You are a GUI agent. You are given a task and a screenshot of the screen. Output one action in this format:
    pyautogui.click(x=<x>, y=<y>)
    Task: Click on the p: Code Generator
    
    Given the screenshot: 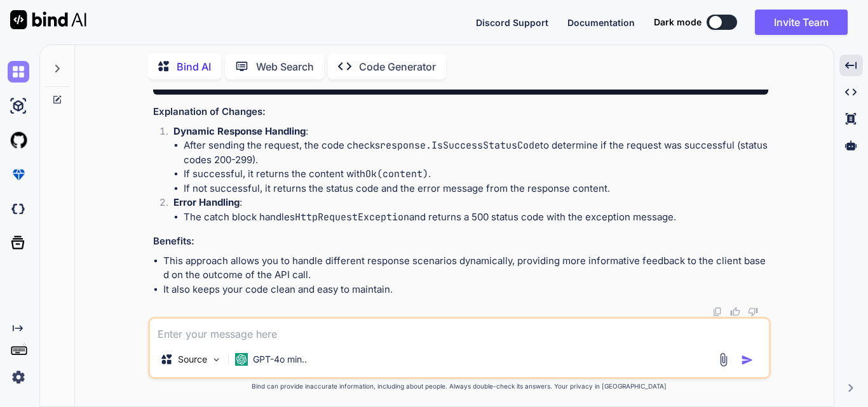 What is the action you would take?
    pyautogui.click(x=397, y=66)
    